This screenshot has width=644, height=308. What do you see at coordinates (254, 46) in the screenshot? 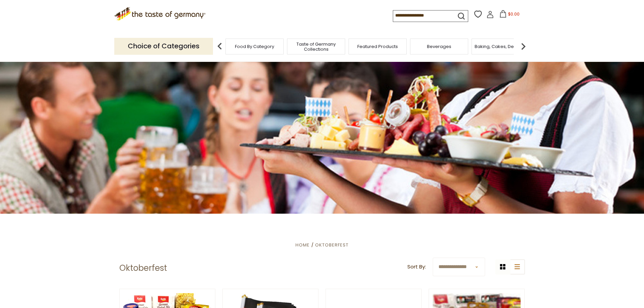
I see `span: Food By Category` at bounding box center [254, 46].